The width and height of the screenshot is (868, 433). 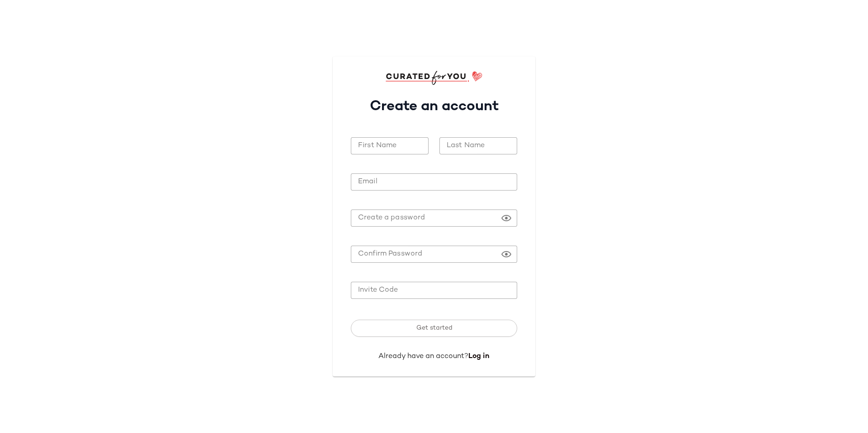 I want to click on span: Get started, so click(x=433, y=328).